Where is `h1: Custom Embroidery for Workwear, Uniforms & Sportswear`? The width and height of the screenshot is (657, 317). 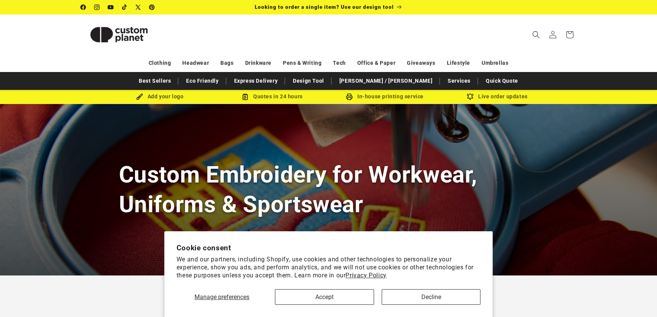
h1: Custom Embroidery for Workwear, Uniforms & Sportswear is located at coordinates (329, 190).